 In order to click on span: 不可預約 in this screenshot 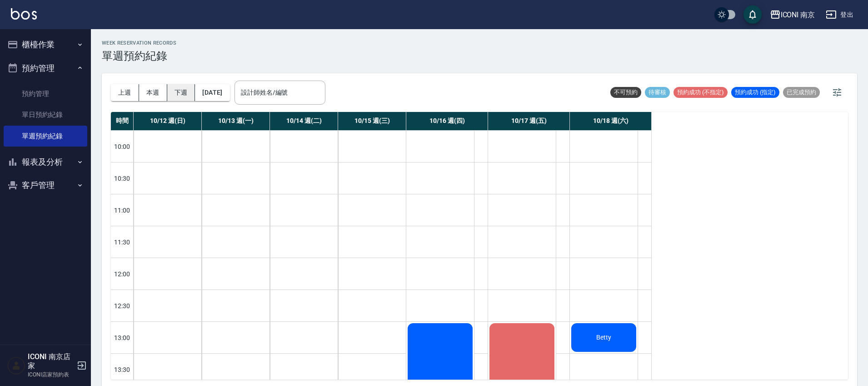, I will do `click(626, 93)`.